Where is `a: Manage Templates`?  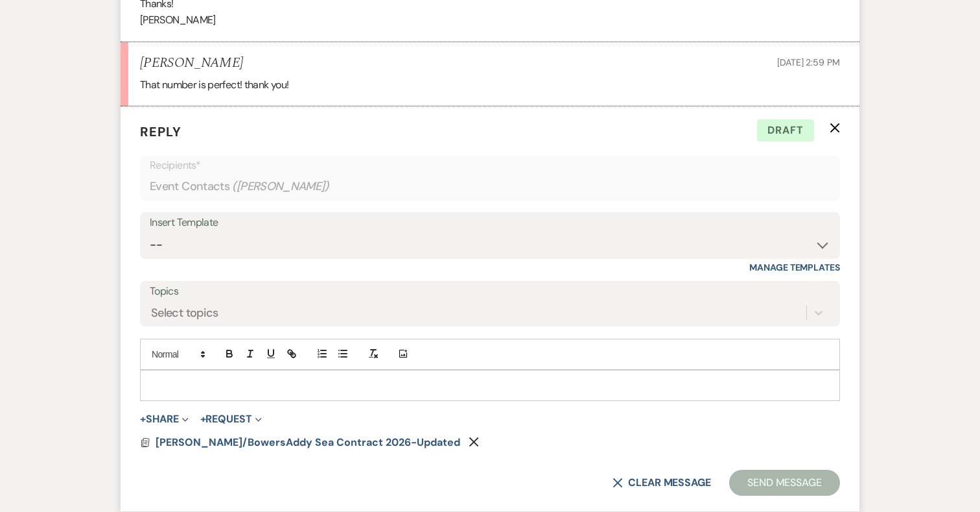
a: Manage Templates is located at coordinates (795, 267).